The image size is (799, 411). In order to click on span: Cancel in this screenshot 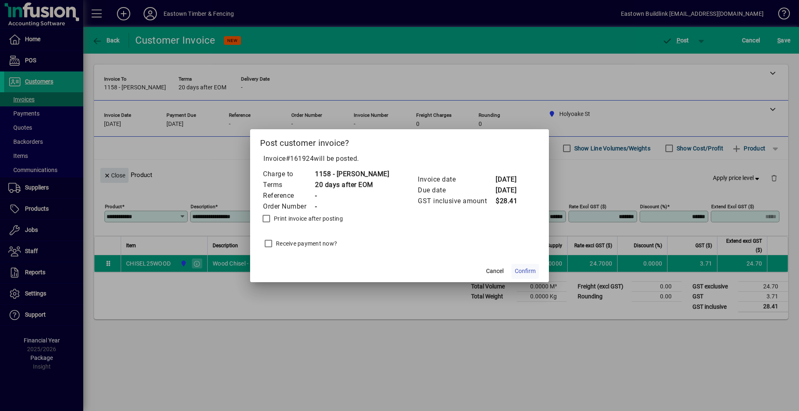, I will do `click(495, 271)`.